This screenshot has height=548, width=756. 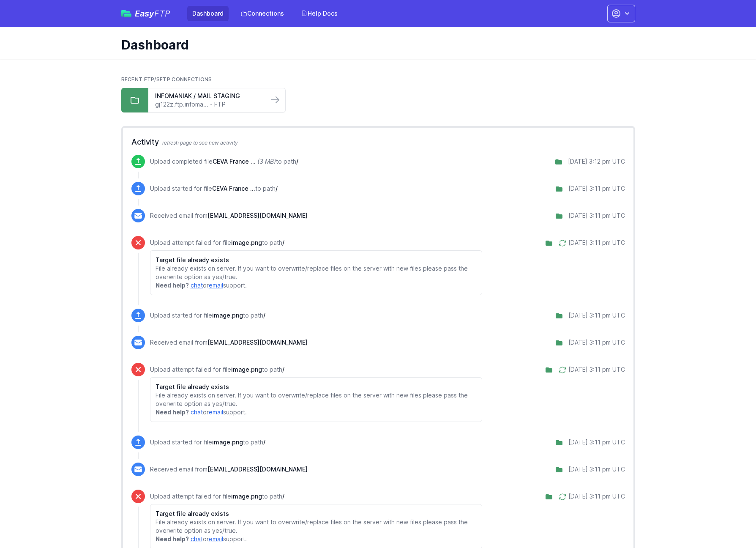 I want to click on a: Connections, so click(x=262, y=14).